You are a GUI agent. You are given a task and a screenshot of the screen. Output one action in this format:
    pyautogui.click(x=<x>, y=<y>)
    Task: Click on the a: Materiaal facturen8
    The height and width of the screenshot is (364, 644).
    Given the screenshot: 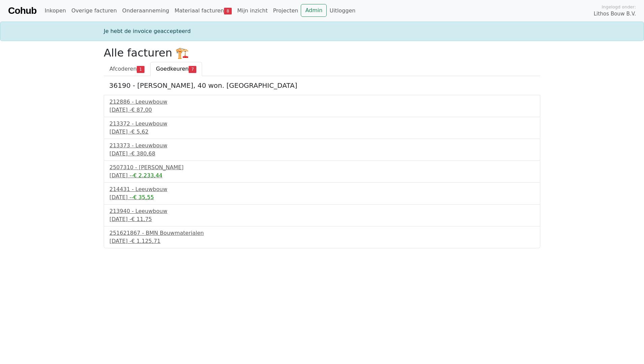 What is the action you would take?
    pyautogui.click(x=203, y=11)
    